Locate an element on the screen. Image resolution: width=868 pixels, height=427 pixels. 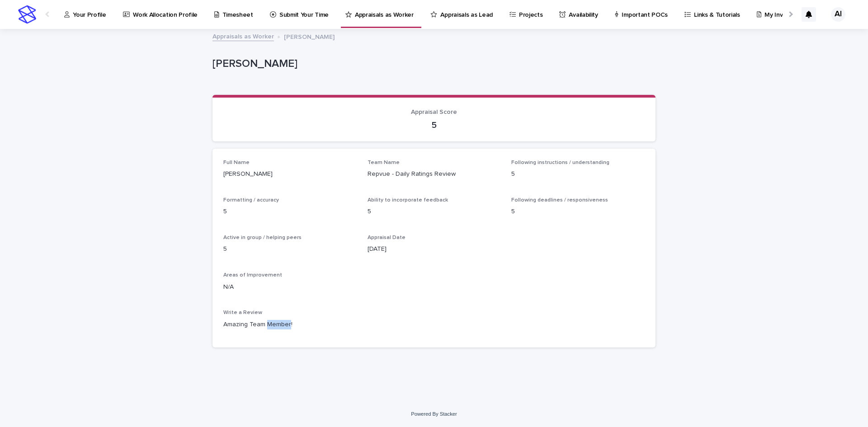
span: Formatting / accuracy is located at coordinates (251, 200).